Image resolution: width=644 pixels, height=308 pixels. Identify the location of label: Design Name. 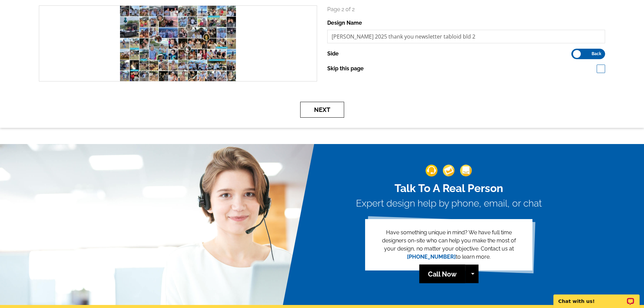
(344, 23).